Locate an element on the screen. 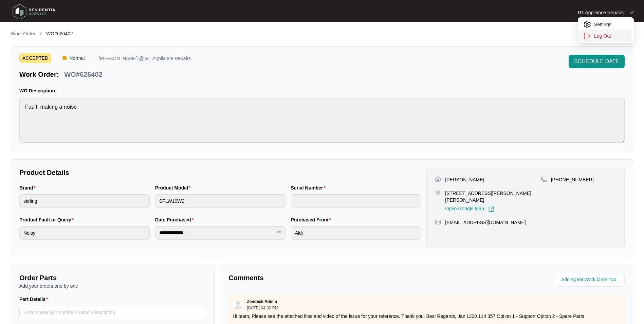  img: Vercel Logo is located at coordinates (64, 58).